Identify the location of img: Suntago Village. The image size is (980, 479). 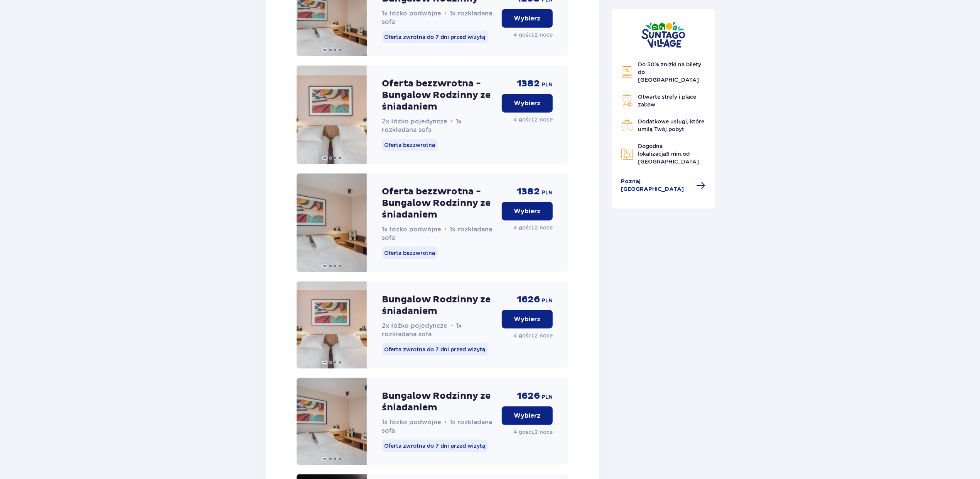
(663, 34).